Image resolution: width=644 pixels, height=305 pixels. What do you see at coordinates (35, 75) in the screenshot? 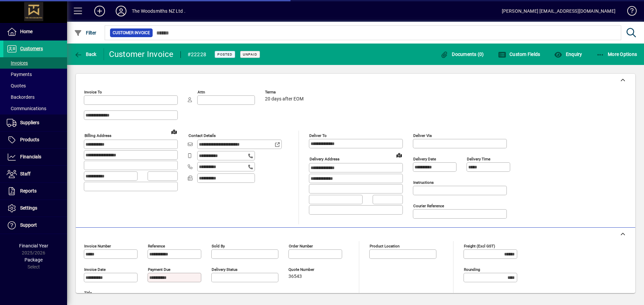
I see `a: Payments` at bounding box center [35, 75].